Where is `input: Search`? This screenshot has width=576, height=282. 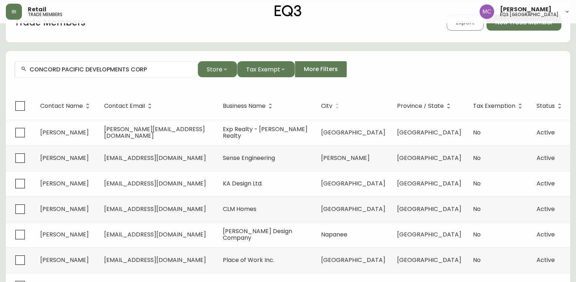 input: Search is located at coordinates (111, 69).